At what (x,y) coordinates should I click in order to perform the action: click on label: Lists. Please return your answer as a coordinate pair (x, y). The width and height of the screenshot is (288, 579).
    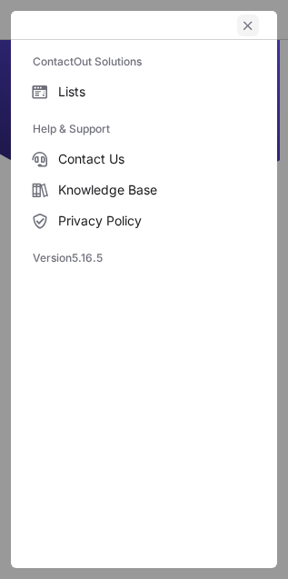
    Looking at the image, I should click on (144, 92).